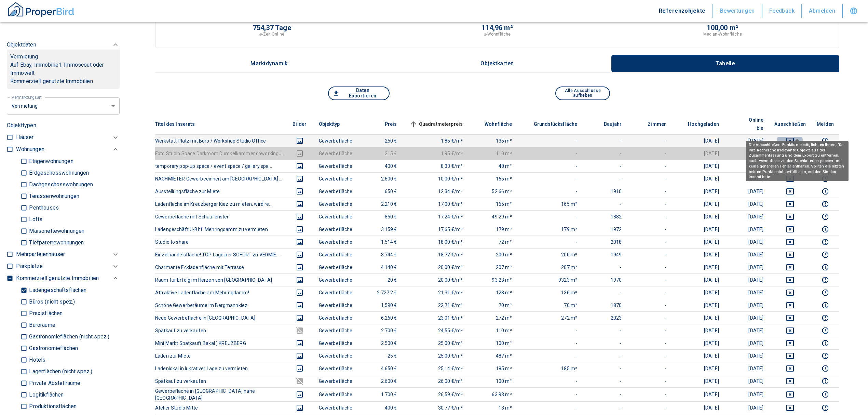 Image resolution: width=868 pixels, height=415 pixels. I want to click on th: Charmante Eckladenfläche mit Terrasse, so click(220, 267).